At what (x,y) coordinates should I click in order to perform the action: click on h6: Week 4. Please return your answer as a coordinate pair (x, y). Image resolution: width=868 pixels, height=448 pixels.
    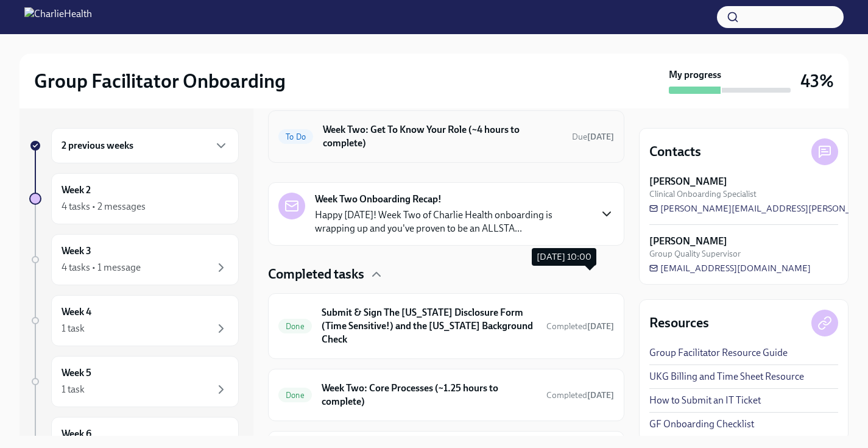
    Looking at the image, I should click on (76, 312).